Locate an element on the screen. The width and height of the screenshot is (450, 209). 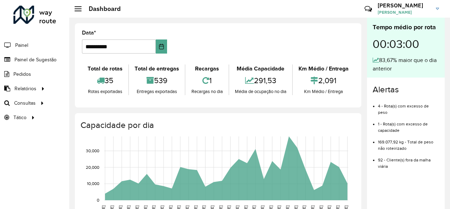
div: Recargas is located at coordinates (207, 69).